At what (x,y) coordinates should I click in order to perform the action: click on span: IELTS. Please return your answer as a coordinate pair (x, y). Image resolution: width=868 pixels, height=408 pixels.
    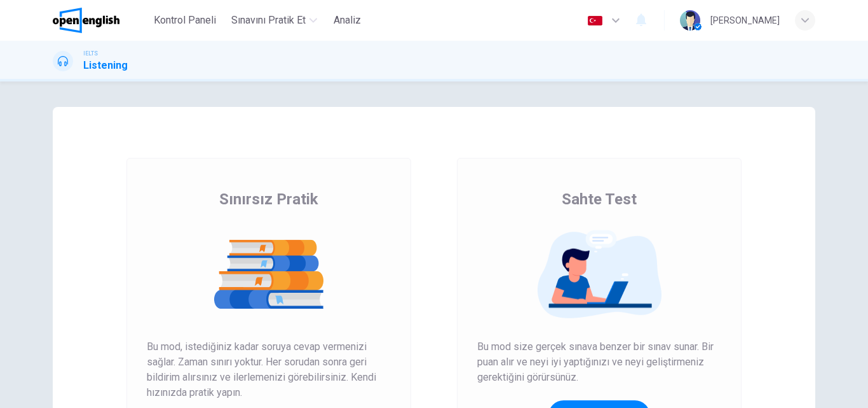
    Looking at the image, I should click on (90, 54).